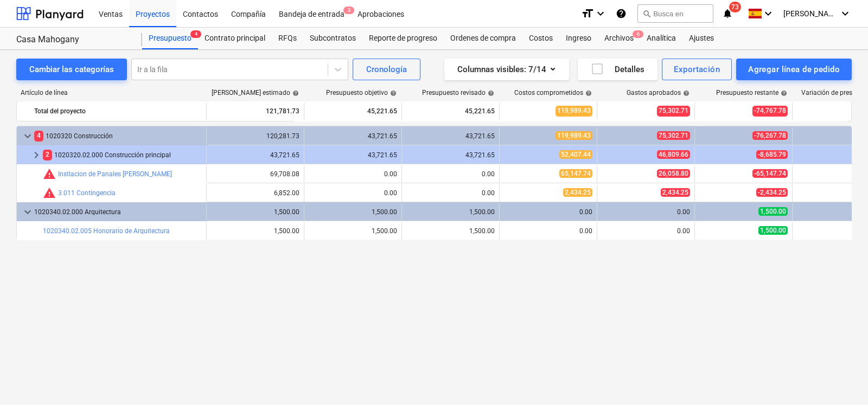  What do you see at coordinates (117, 212) in the screenshot?
I see `div: 1020340.02.000 Arquitectura` at bounding box center [117, 212].